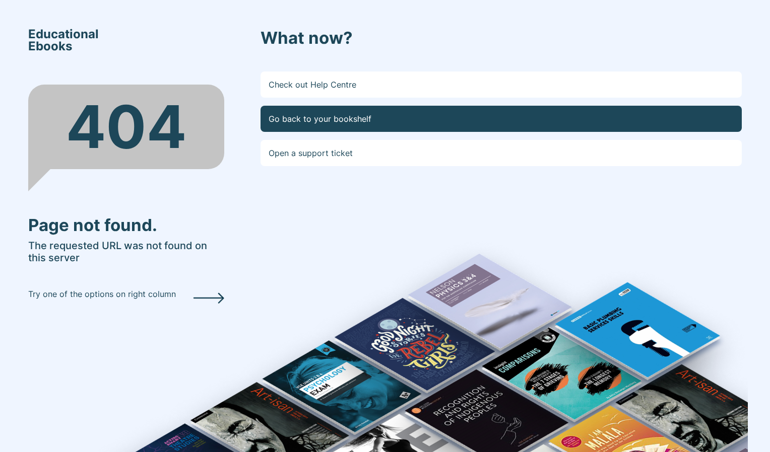 This screenshot has height=452, width=770. I want to click on div: 404, so click(126, 127).